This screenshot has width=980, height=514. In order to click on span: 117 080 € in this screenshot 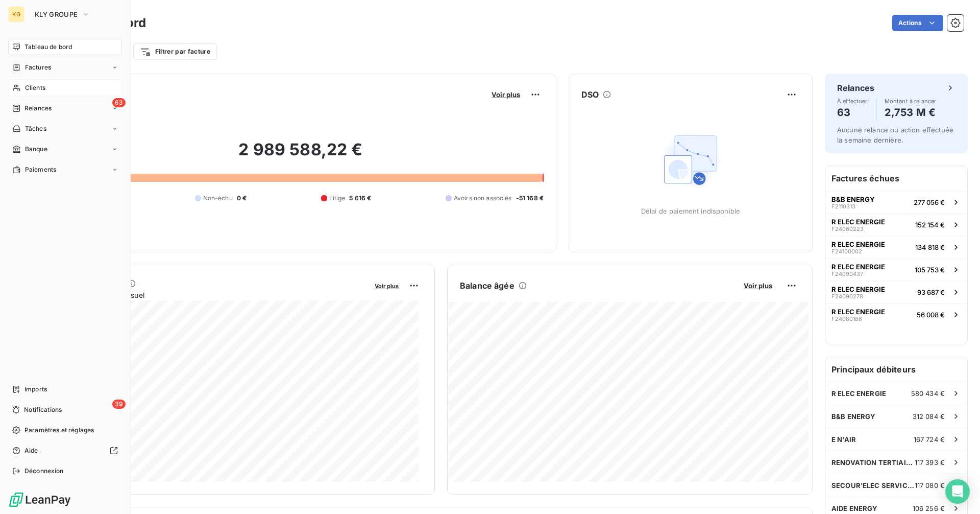, I will do `click(929, 485)`.